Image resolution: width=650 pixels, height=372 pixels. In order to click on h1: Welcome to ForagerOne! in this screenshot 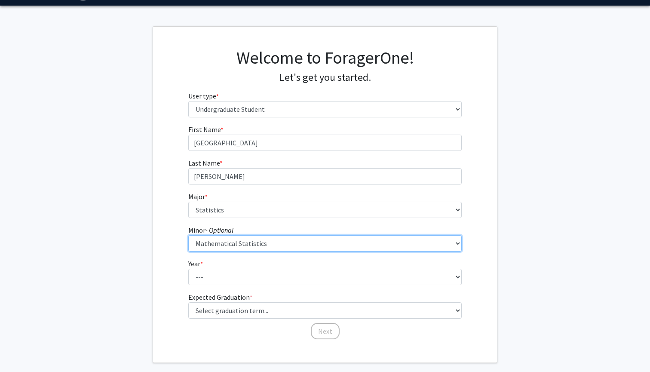, I will do `click(325, 58)`.